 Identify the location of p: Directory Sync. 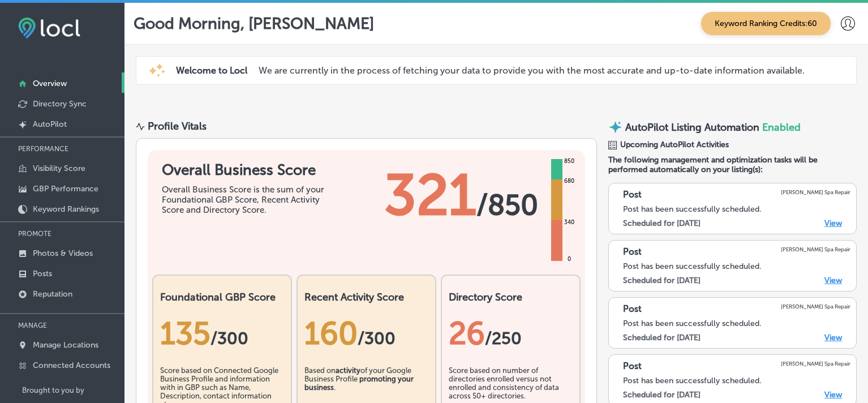
(60, 104).